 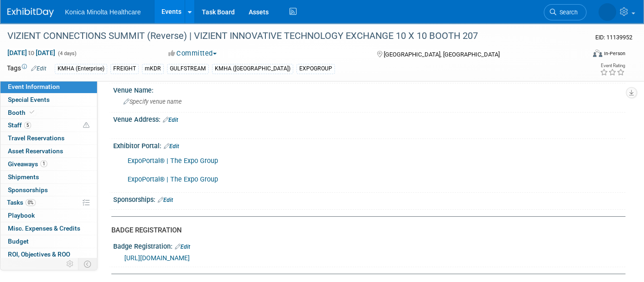 I want to click on a: Budget, so click(x=48, y=241).